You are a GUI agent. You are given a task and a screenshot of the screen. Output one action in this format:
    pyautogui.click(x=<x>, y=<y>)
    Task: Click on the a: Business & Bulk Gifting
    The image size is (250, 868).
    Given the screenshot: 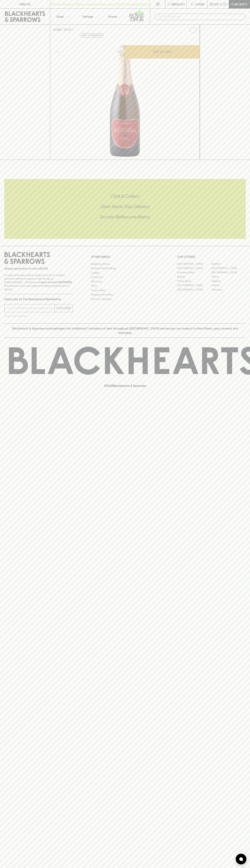 What is the action you would take?
    pyautogui.click(x=125, y=268)
    